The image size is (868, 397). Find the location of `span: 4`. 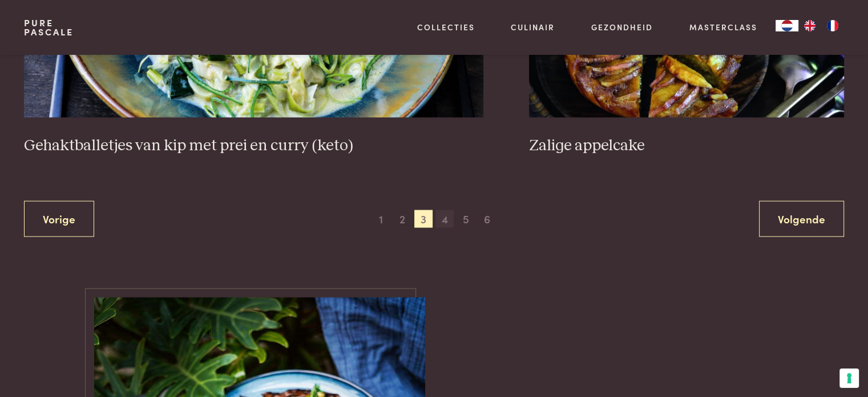

span: 4 is located at coordinates (445, 219).